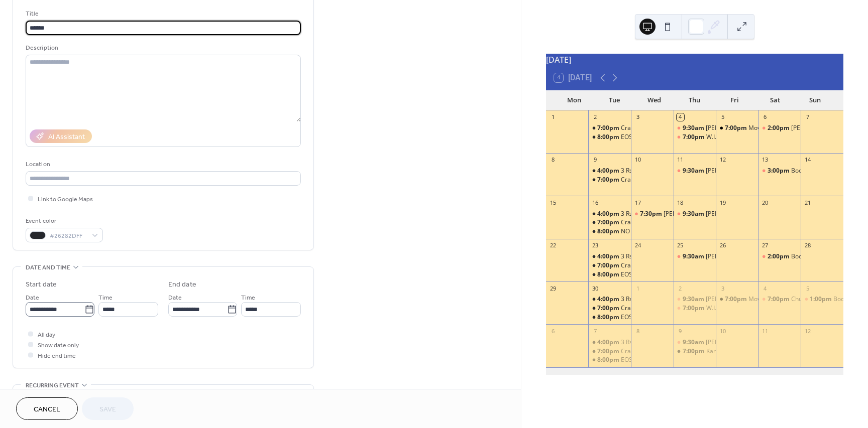  What do you see at coordinates (65, 199) in the screenshot?
I see `span: Link to Google Maps` at bounding box center [65, 199].